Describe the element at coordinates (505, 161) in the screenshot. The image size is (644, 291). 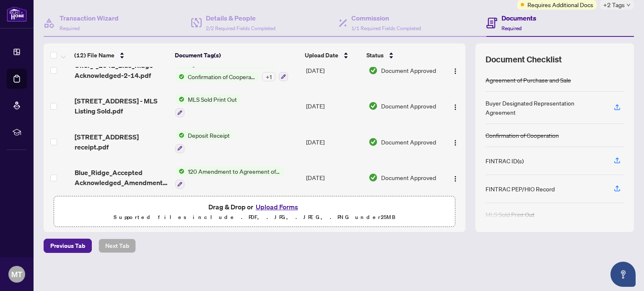
I see `div: FINTRAC ID(s)` at that location.